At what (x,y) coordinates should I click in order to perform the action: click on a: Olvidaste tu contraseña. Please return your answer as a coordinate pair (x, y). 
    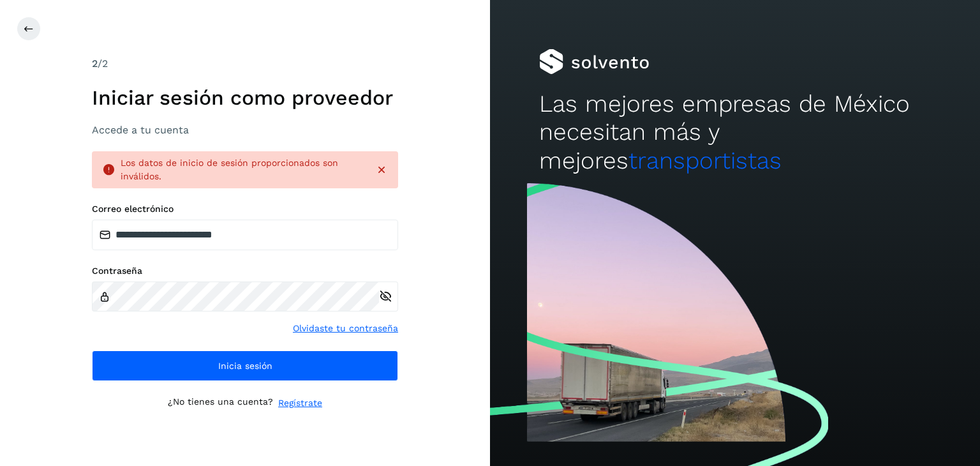
    Looking at the image, I should click on (345, 328).